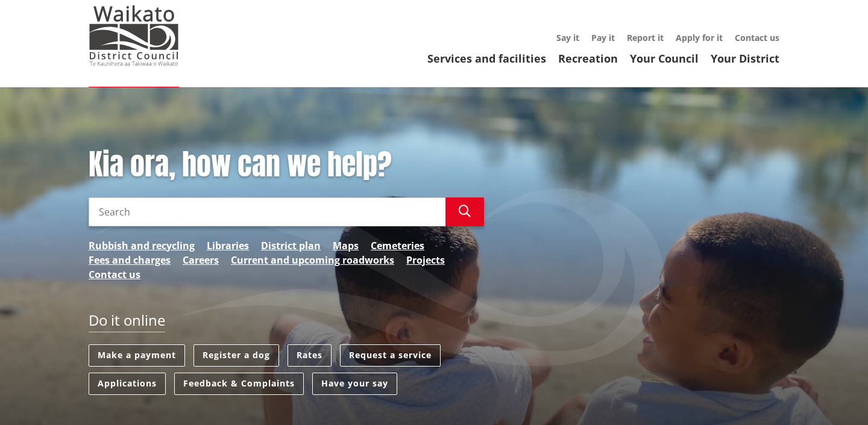 This screenshot has height=425, width=868. What do you see at coordinates (664, 59) in the screenshot?
I see `a: Your Council` at bounding box center [664, 59].